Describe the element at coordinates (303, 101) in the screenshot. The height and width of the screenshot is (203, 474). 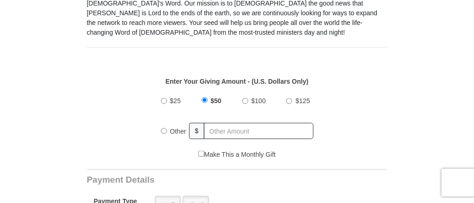
I see `span: $125` at that location.